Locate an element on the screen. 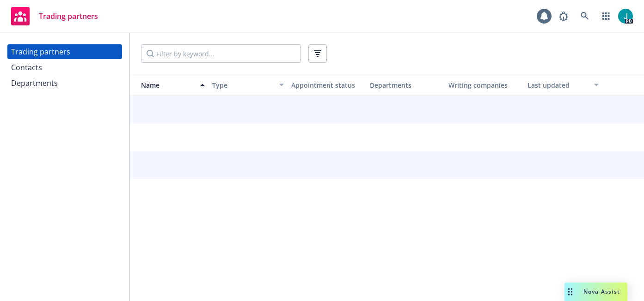 The height and width of the screenshot is (301, 644). input: Filter by keyword... is located at coordinates (221, 54).